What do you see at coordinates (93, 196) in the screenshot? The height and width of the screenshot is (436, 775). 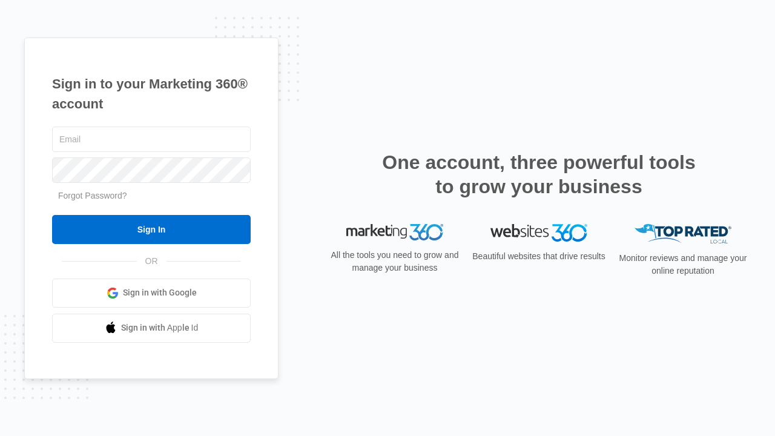 I see `a: Forgot Password?` at bounding box center [93, 196].